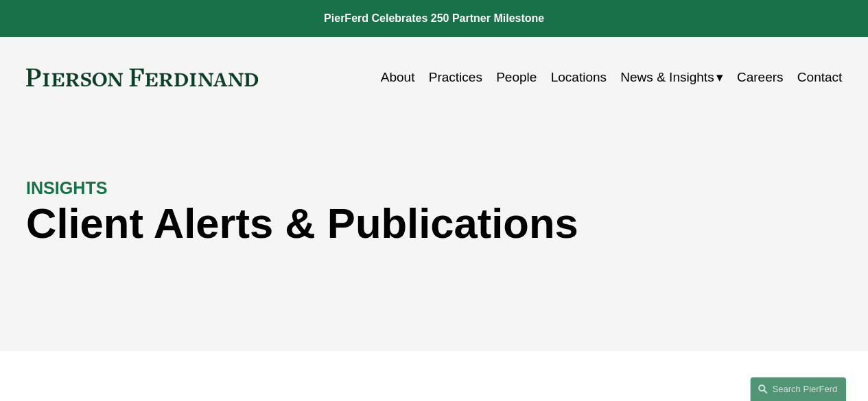 The height and width of the screenshot is (401, 868). What do you see at coordinates (455, 77) in the screenshot?
I see `a: Practices` at bounding box center [455, 77].